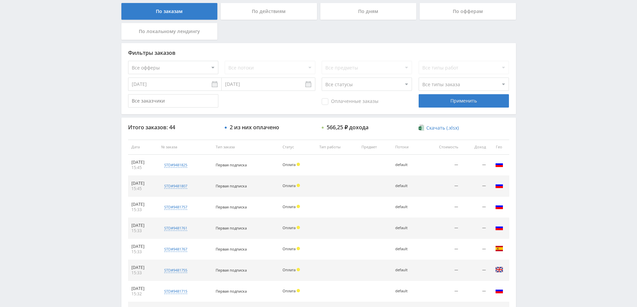 The width and height of the screenshot is (637, 307). Describe the element at coordinates (185, 147) in the screenshot. I see `th: № заказа` at that location.